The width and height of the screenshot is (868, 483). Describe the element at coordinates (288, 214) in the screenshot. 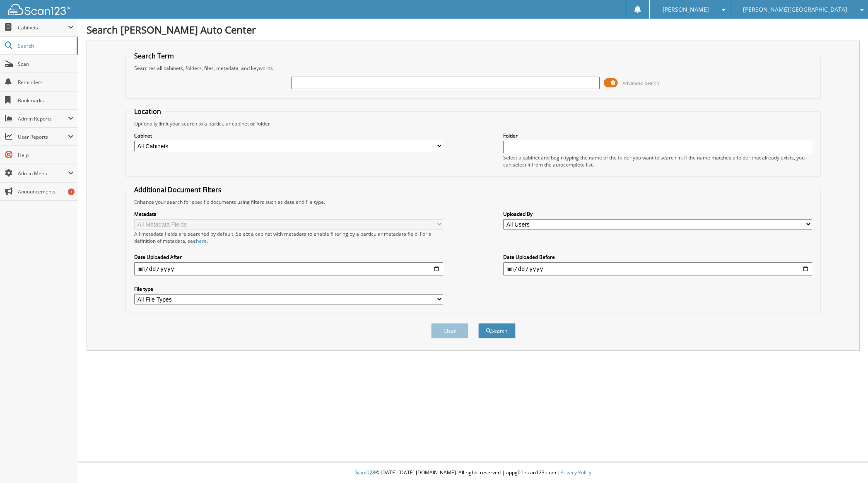

I see `label: Metadata` at that location.